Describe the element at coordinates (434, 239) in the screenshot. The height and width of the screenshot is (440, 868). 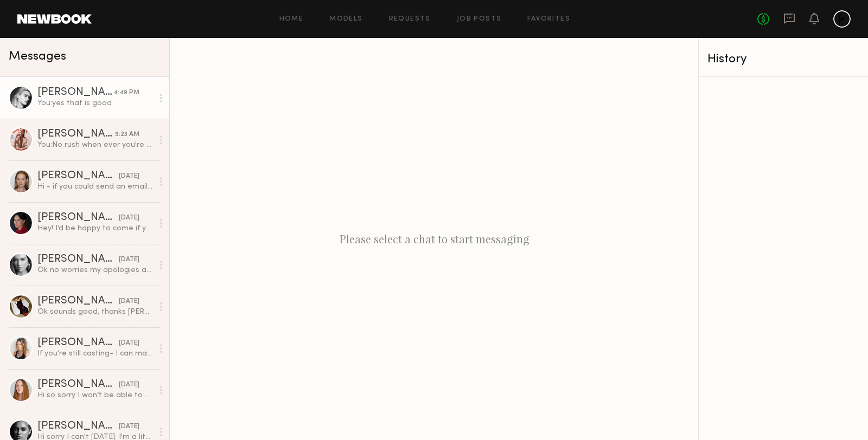
I see `div: Please select a chat to start messaging` at that location.